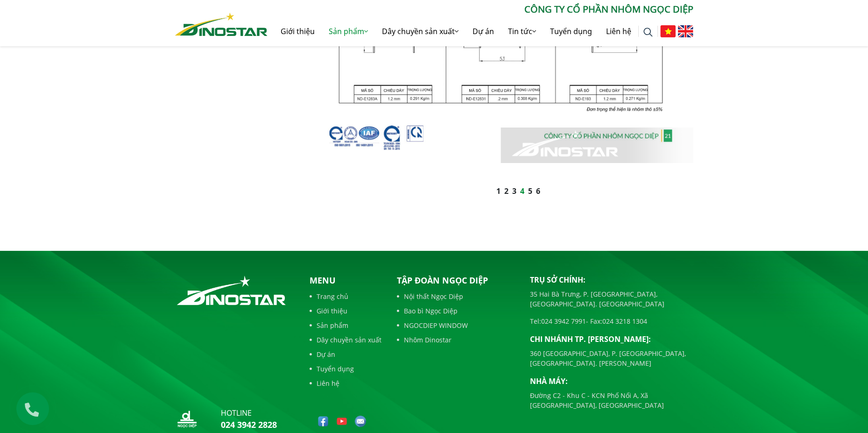  I want to click on a: Bao bì Ngọc Diệp, so click(456, 311).